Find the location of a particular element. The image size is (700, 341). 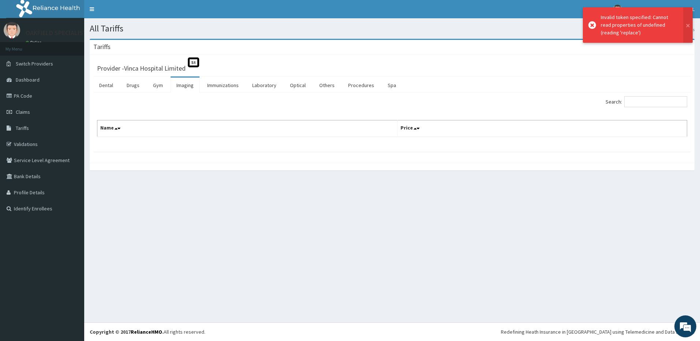

span: Claims is located at coordinates (23, 112).